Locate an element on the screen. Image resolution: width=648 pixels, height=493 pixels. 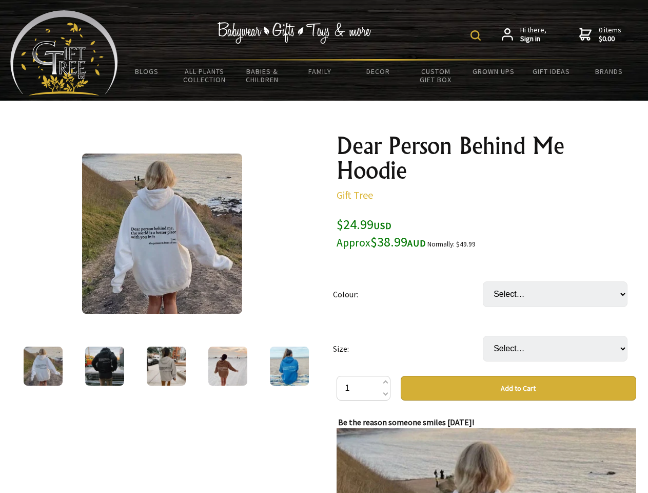
a: Brands is located at coordinates (609, 71).